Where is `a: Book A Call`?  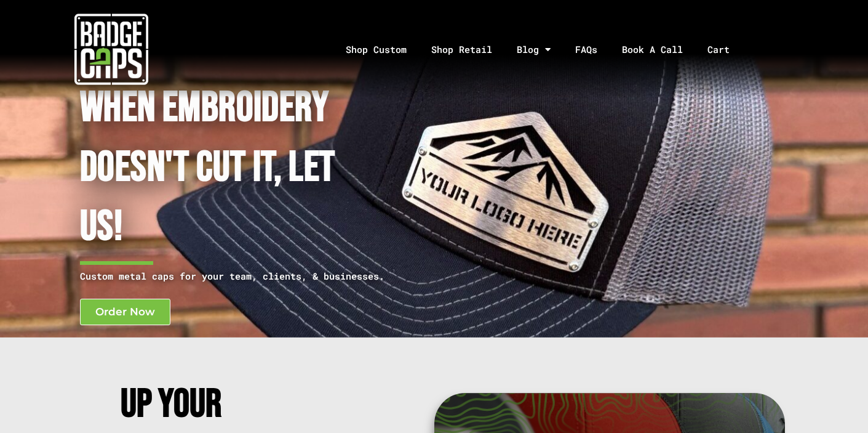
a: Book A Call is located at coordinates (652, 49).